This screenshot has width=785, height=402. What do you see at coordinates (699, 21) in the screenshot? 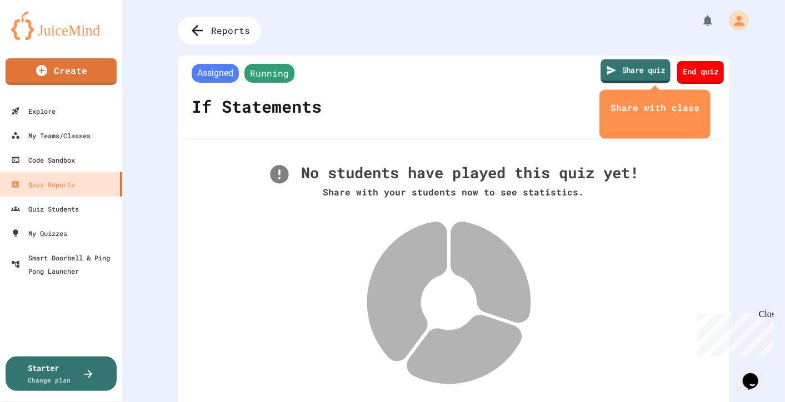
I see `div: My Notifications` at bounding box center [699, 21].